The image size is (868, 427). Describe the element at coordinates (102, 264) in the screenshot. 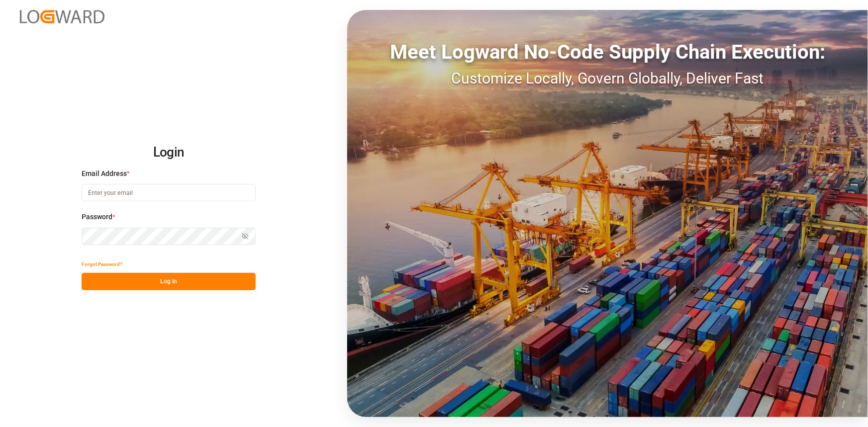

I see `button: Forgot Password?` at that location.